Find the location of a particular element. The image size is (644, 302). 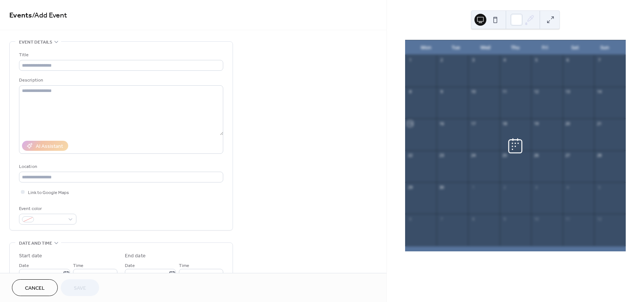

div: 30 is located at coordinates (441, 187).